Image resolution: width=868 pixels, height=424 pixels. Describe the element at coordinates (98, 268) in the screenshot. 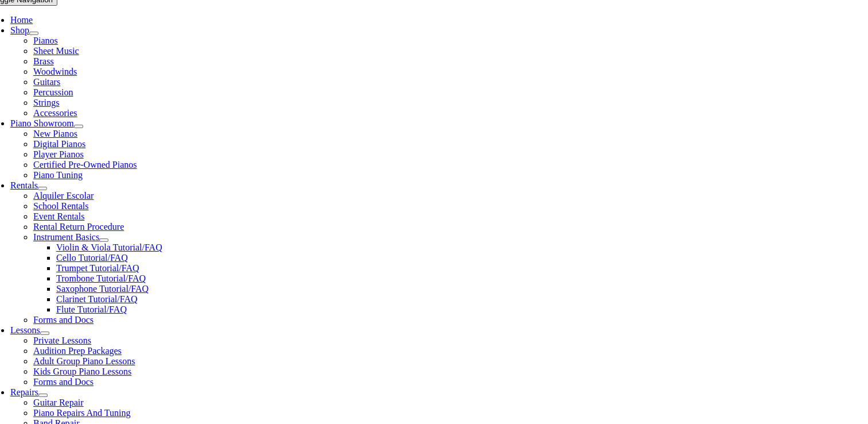

I see `span: Trumpet Tutorial/FAQ` at that location.